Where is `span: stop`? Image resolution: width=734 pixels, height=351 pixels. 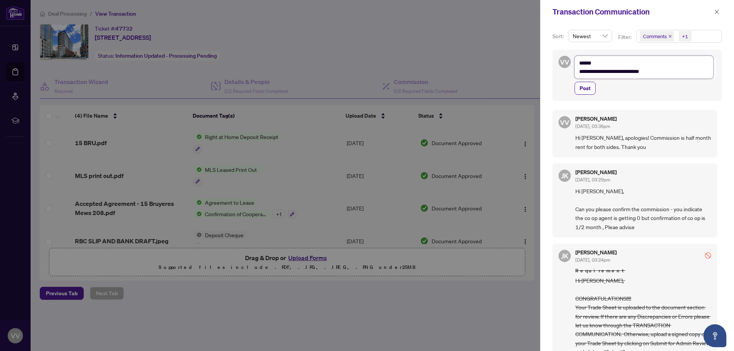
span: stop is located at coordinates (708, 256).